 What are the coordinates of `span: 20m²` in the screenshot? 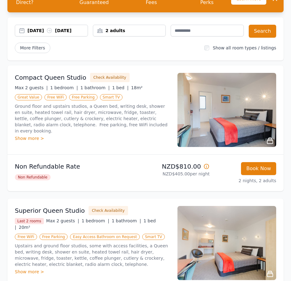 It's located at (24, 227).